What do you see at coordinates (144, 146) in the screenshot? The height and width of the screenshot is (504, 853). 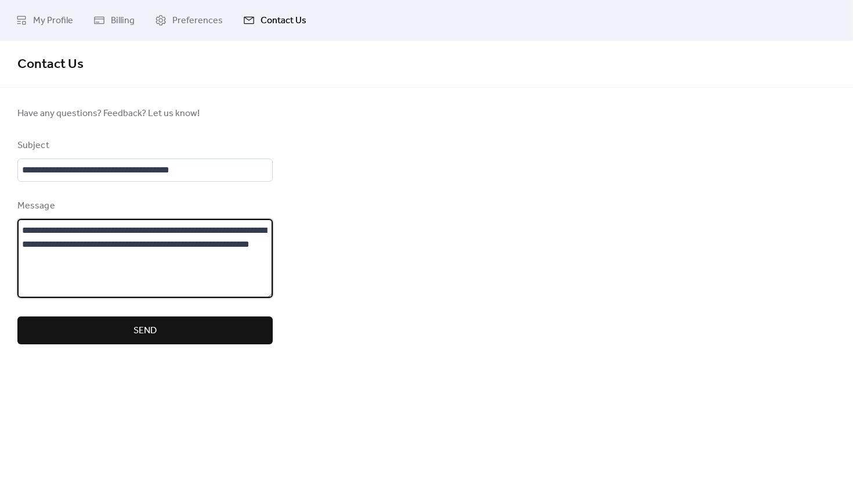 I see `div: Subject` at bounding box center [144, 146].